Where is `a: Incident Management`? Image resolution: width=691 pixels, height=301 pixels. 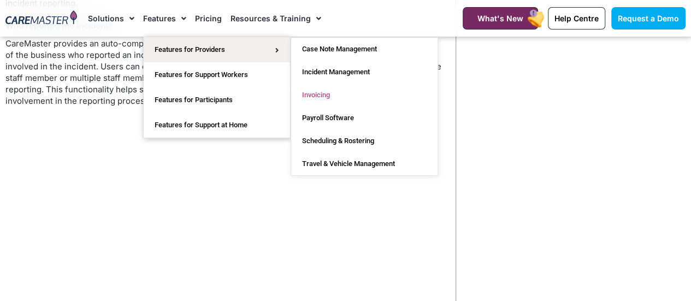
a: Incident Management is located at coordinates (364, 72).